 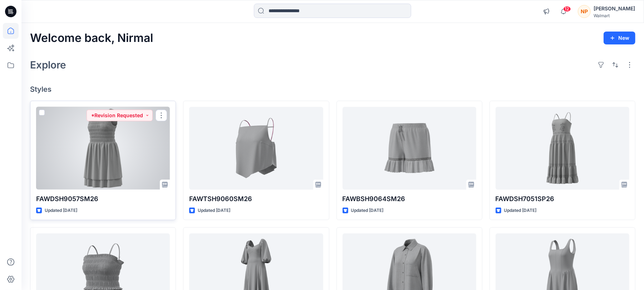 What do you see at coordinates (563, 199) in the screenshot?
I see `p: FAWDSH7051SP26` at bounding box center [563, 199].